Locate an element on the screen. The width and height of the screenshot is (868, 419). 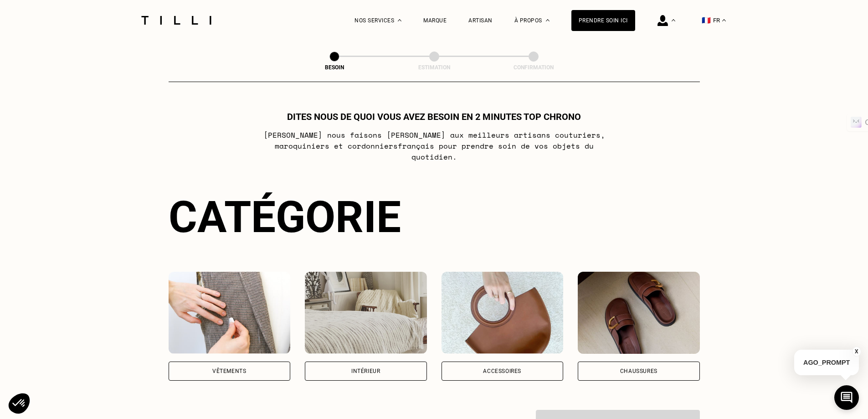
img: Intérieur is located at coordinates (366, 313).